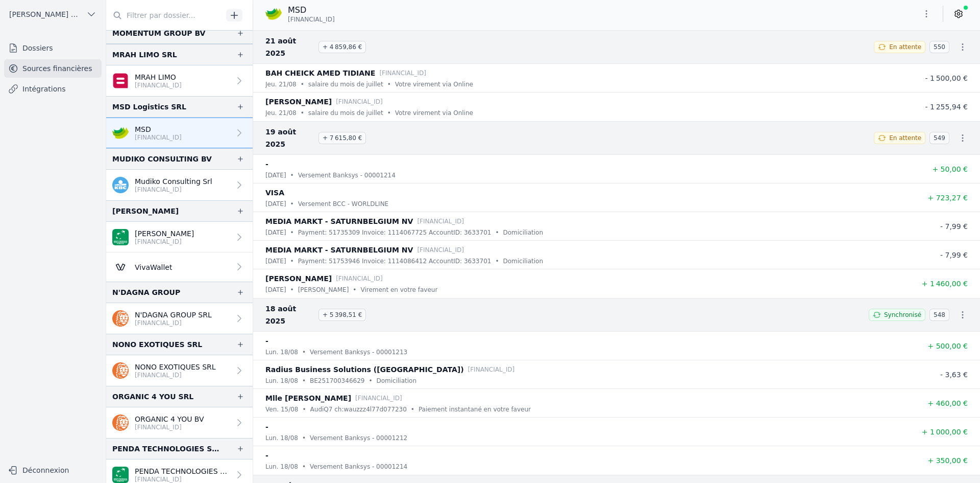  I want to click on p: Versement Banksys - 00001213, so click(358, 352).